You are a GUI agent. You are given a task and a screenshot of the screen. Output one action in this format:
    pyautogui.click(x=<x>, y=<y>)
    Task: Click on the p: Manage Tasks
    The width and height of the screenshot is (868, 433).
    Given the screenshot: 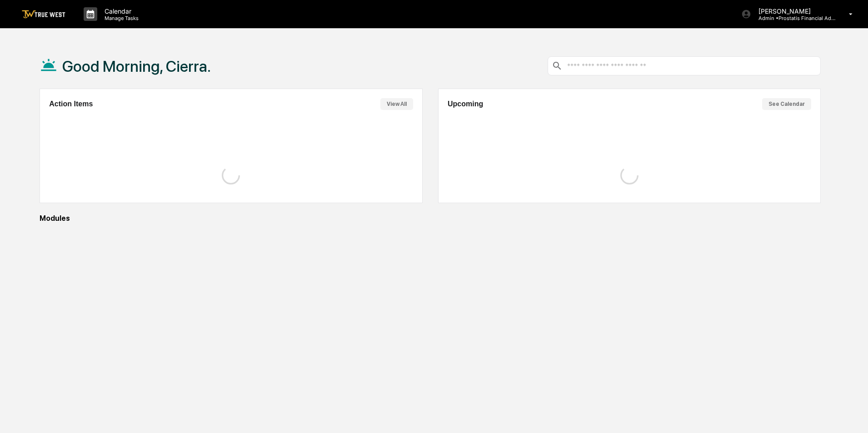 What is the action you would take?
    pyautogui.click(x=120, y=18)
    